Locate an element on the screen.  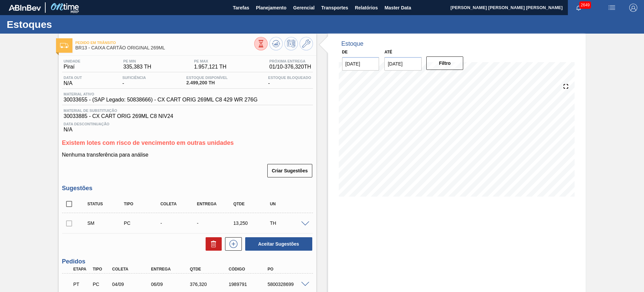
div: 376,320 is located at coordinates (210, 284).